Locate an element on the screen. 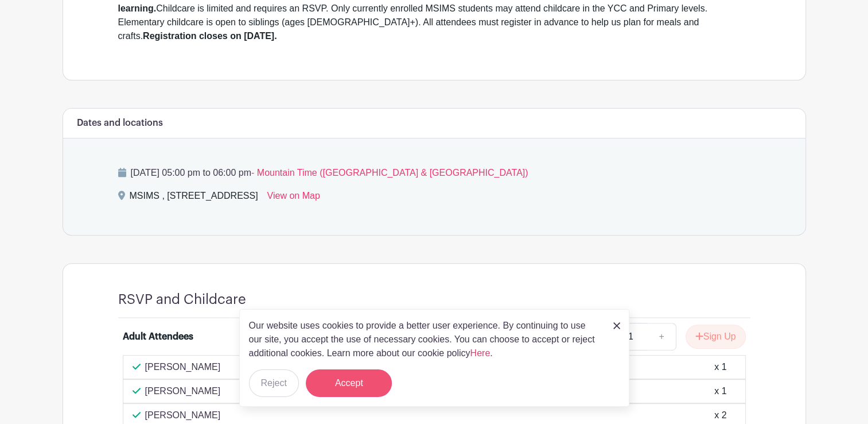 The image size is (868, 424). div: Adult Attendees is located at coordinates (158, 337).